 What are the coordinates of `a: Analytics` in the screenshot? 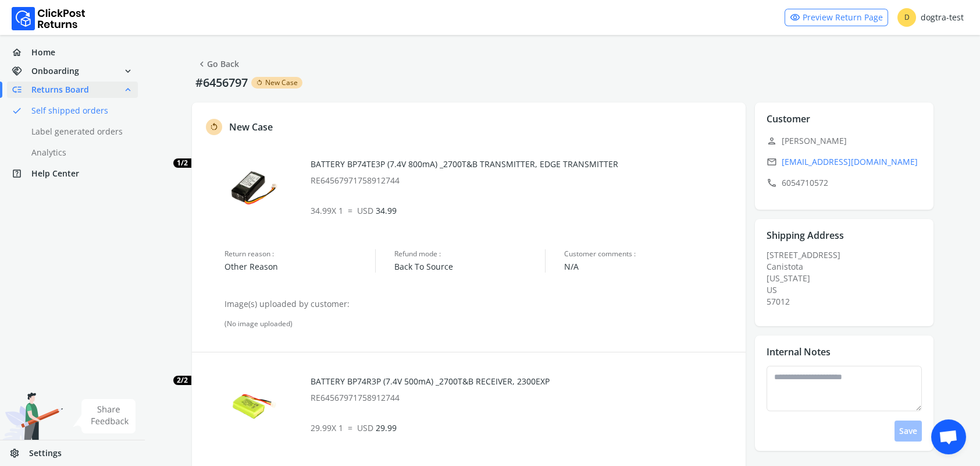 It's located at (79, 152).